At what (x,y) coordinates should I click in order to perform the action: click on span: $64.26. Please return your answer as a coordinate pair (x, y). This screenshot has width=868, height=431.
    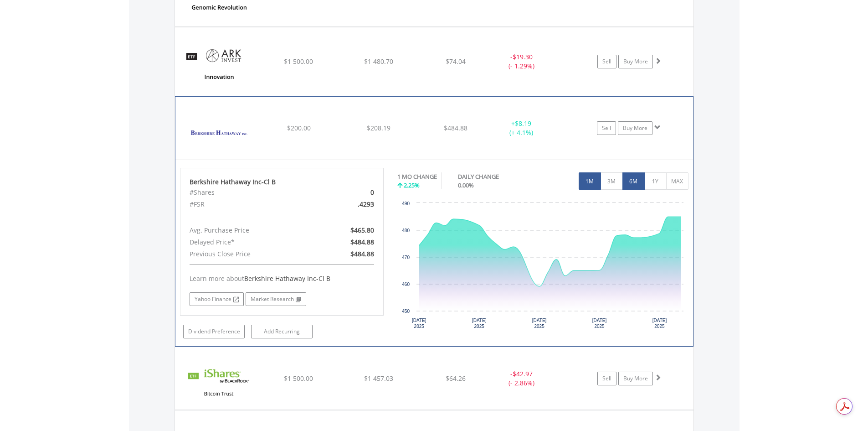
    Looking at the image, I should click on (456, 378).